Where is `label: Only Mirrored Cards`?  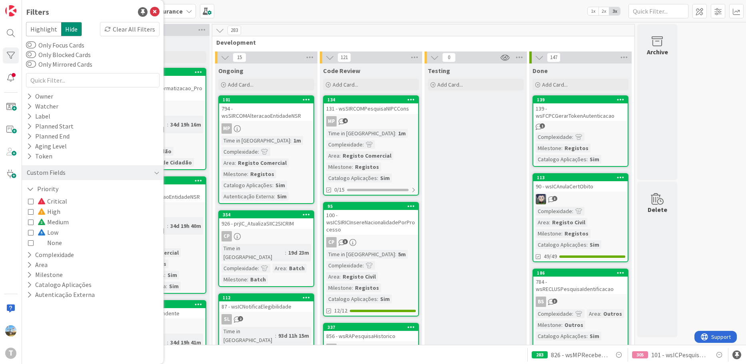
label: Only Mirrored Cards is located at coordinates (59, 64).